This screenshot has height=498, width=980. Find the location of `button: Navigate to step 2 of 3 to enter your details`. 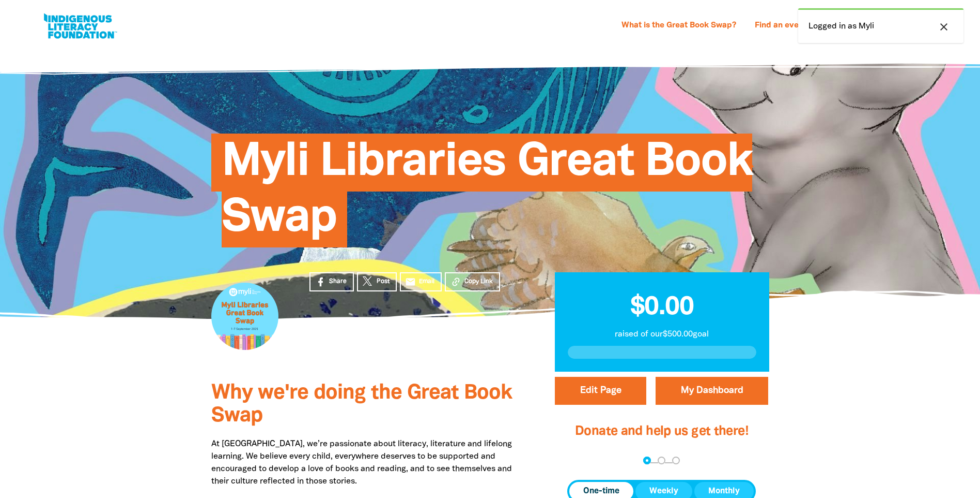

button: Navigate to step 2 of 3 to enter your details is located at coordinates (661, 460).